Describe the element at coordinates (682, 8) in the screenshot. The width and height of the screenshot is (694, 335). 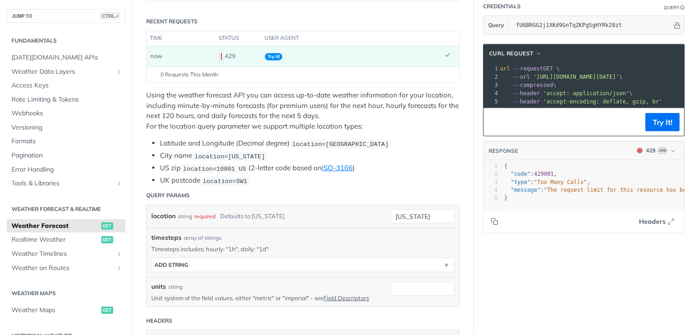
I see `i: Information` at that location.